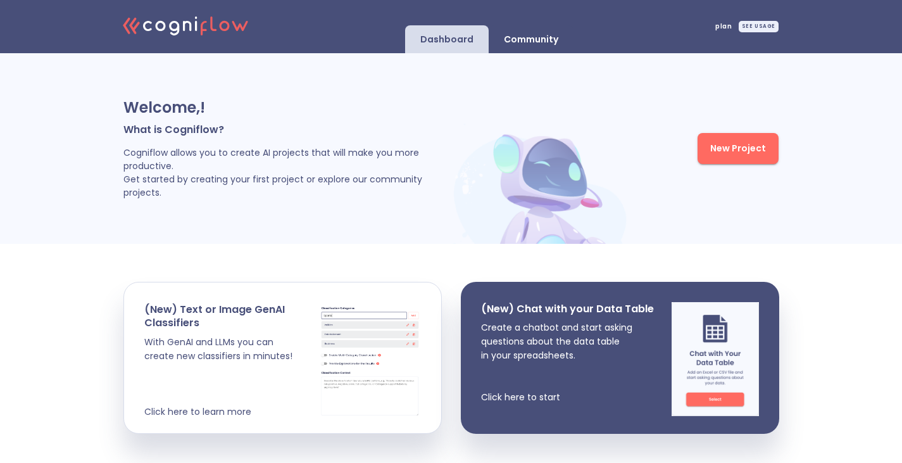  What do you see at coordinates (232, 316) in the screenshot?
I see `p: (New) Text or Image GenAI Classifiers` at bounding box center [232, 316].